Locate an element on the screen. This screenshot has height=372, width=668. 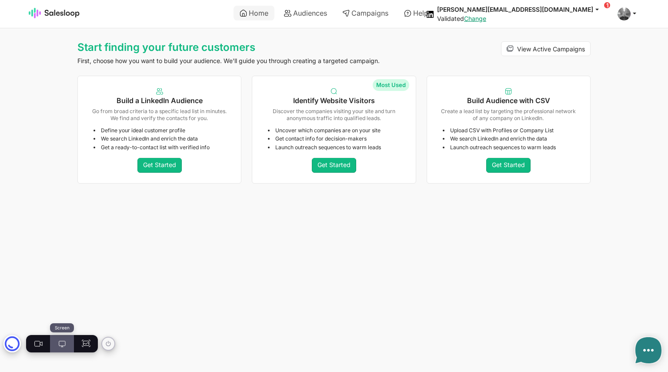
a: Help is located at coordinates (416, 13).